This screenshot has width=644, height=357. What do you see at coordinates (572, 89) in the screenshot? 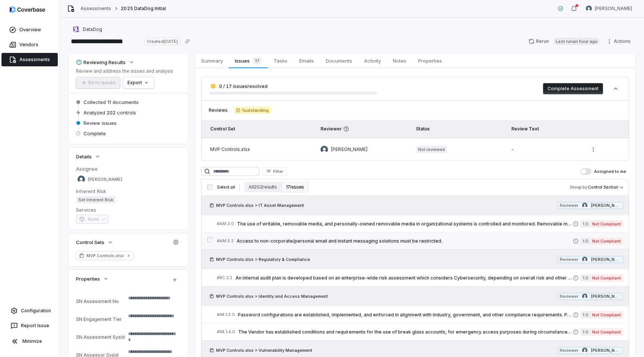
I see `button: Complete Assessment` at bounding box center [572, 89].